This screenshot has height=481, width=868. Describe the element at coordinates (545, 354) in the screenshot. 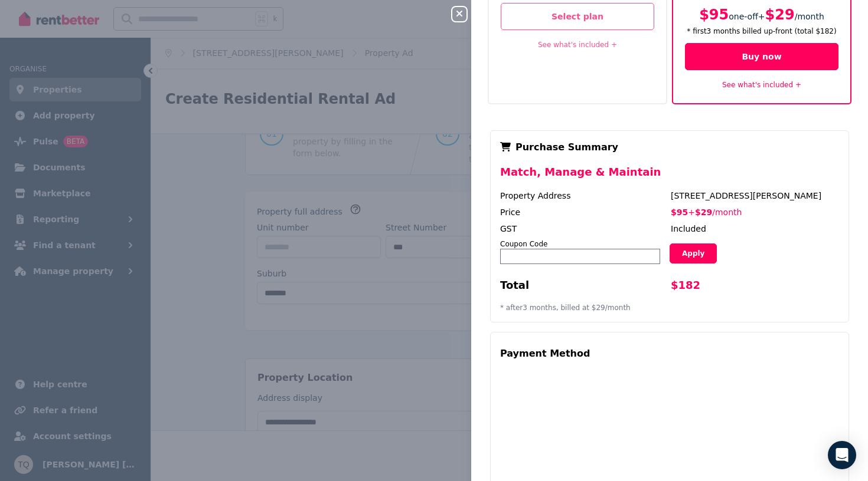

I see `div: Payment Method` at that location.